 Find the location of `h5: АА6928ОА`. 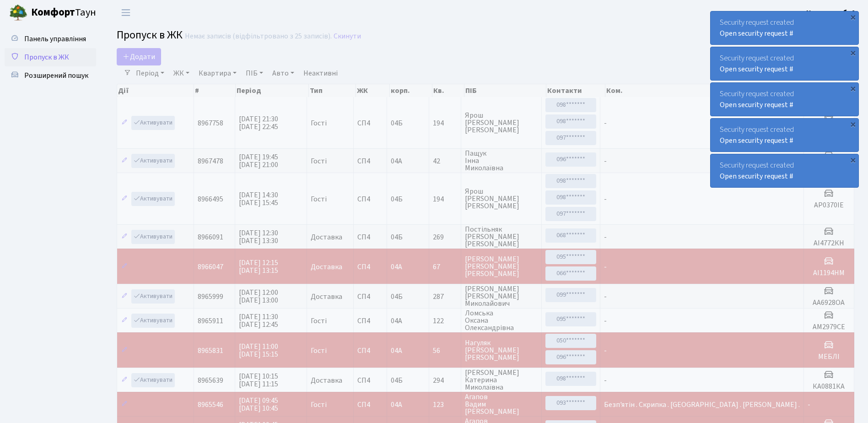

h5: АА6928ОА is located at coordinates (828, 303).